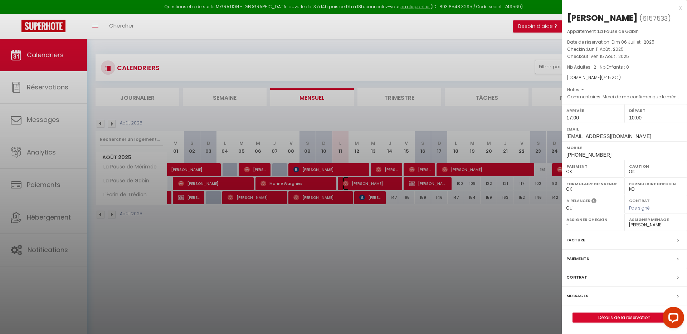 The height and width of the screenshot is (334, 687). What do you see at coordinates (610, 56) in the screenshot?
I see `span: Ven 15 Août . 2025` at bounding box center [610, 56].